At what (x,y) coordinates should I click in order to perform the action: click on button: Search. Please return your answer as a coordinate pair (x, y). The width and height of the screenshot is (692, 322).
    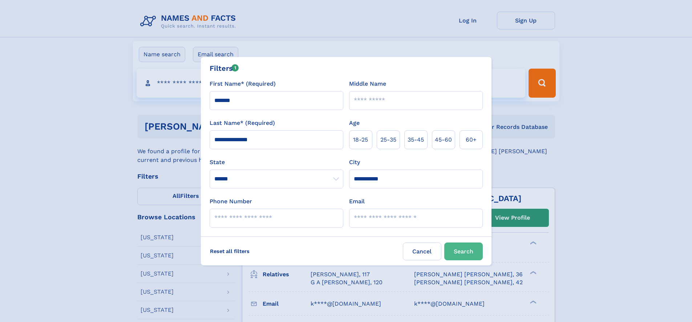
    Looking at the image, I should click on (464, 252).